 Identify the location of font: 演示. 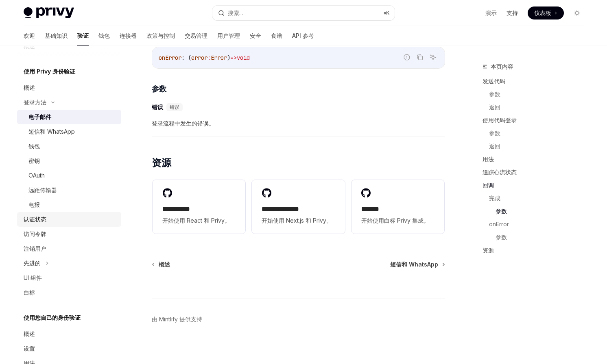
(491, 13).